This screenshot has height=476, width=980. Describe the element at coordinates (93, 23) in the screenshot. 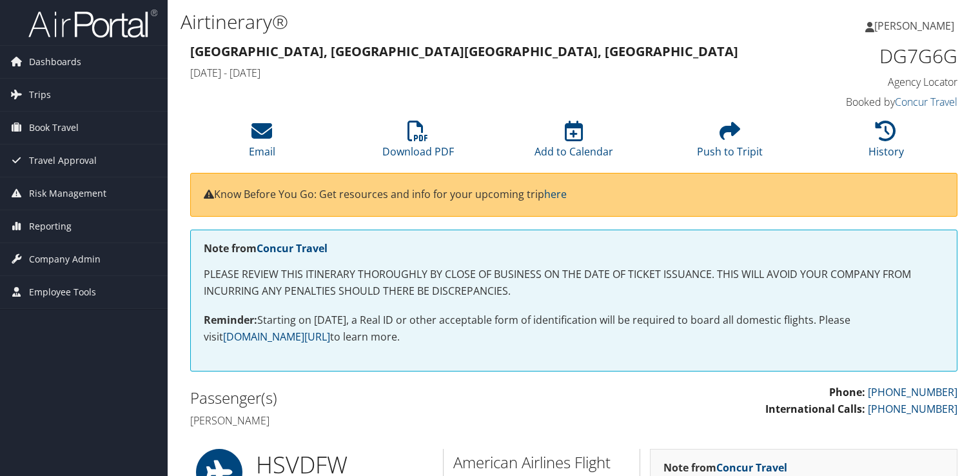

I see `img: airportal-logo.png` at that location.